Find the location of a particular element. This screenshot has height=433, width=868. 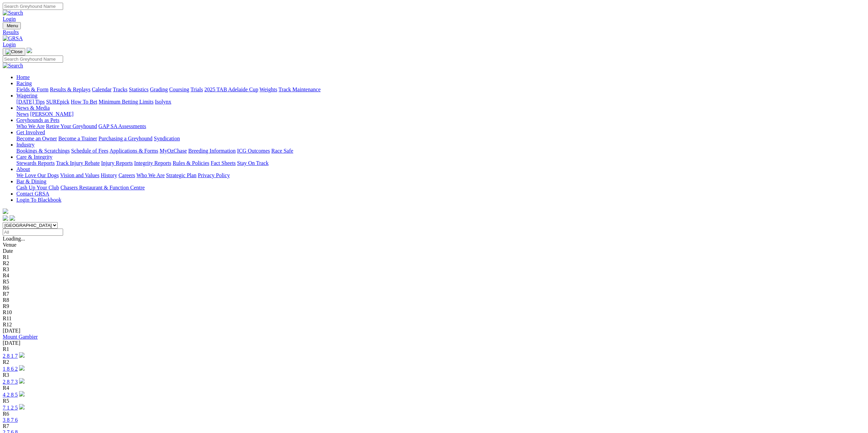

img: Close is located at coordinates (14, 52).